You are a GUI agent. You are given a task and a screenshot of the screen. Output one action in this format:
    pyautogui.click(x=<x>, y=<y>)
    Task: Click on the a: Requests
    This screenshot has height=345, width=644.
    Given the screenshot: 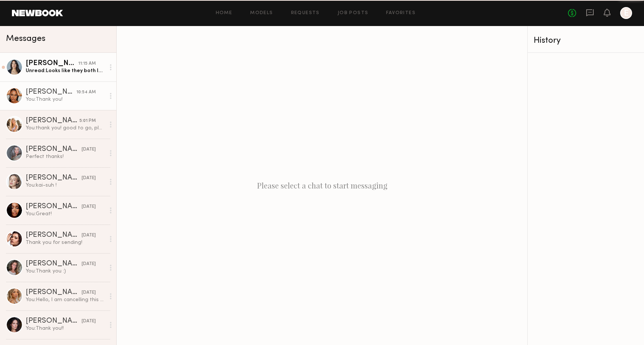 What is the action you would take?
    pyautogui.click(x=305, y=13)
    